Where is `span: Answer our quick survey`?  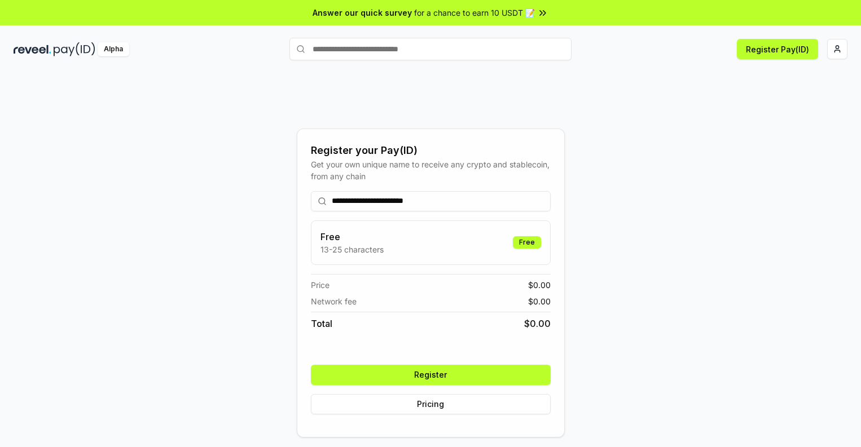
span: Answer our quick survey is located at coordinates (362, 12).